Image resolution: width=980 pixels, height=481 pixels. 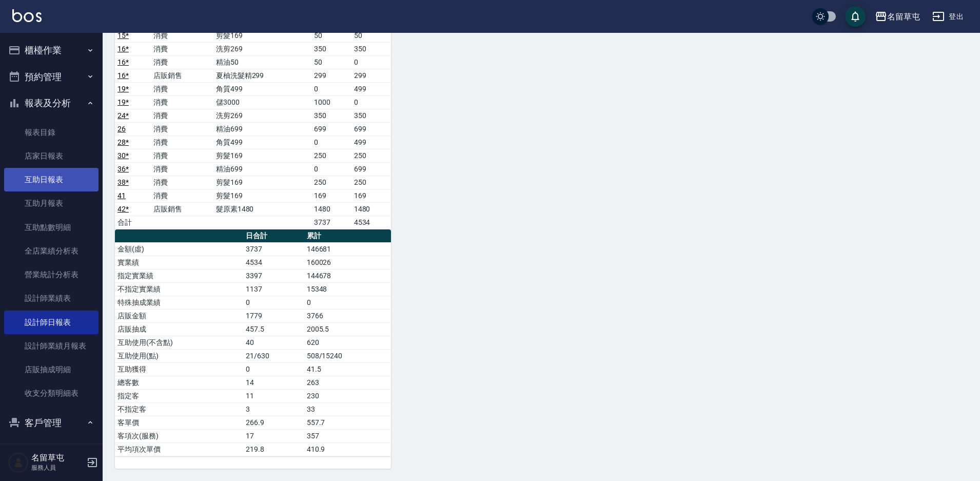 I want to click on a: 互助點數明細, so click(x=51, y=228).